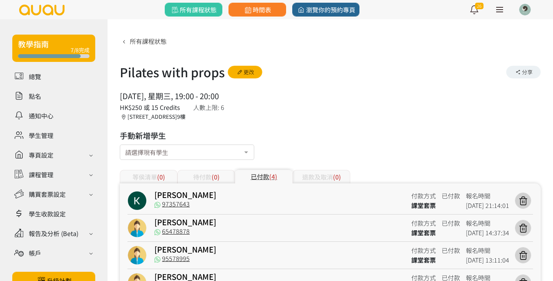  Describe the element at coordinates (264, 176) in the screenshot. I see `div: 已付款` at that location.